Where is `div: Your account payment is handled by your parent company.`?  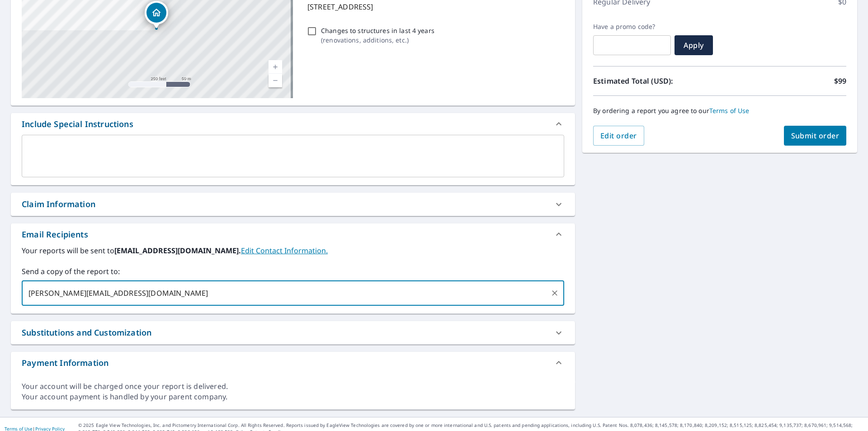 div: Your account payment is handled by your parent company. is located at coordinates (293, 396).